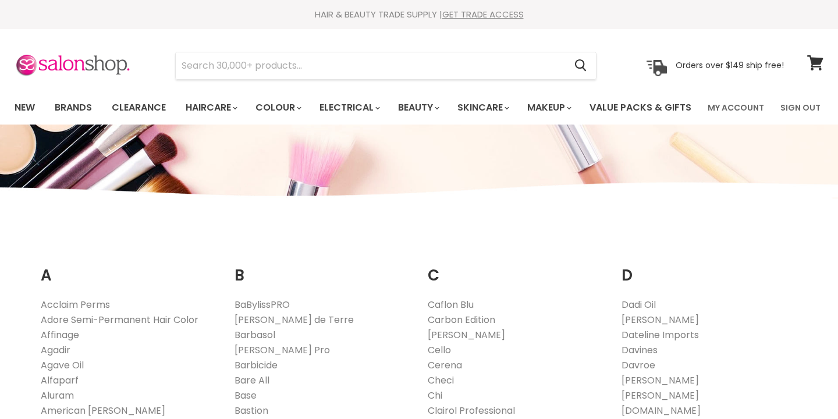 This screenshot has height=419, width=838. What do you see at coordinates (483, 14) in the screenshot?
I see `a: GET TRADE ACCESS` at bounding box center [483, 14].